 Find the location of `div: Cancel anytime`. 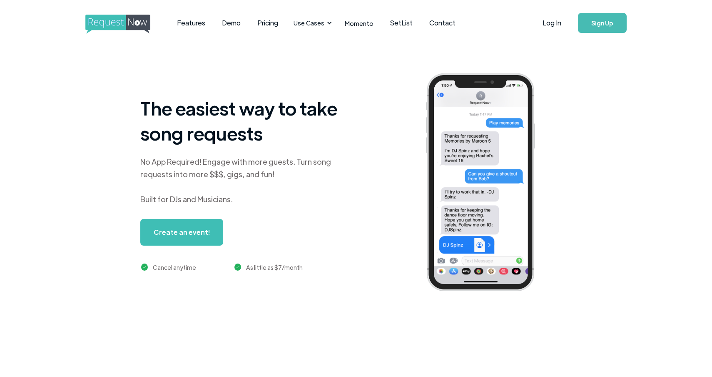

div: Cancel anytime is located at coordinates (175, 267).